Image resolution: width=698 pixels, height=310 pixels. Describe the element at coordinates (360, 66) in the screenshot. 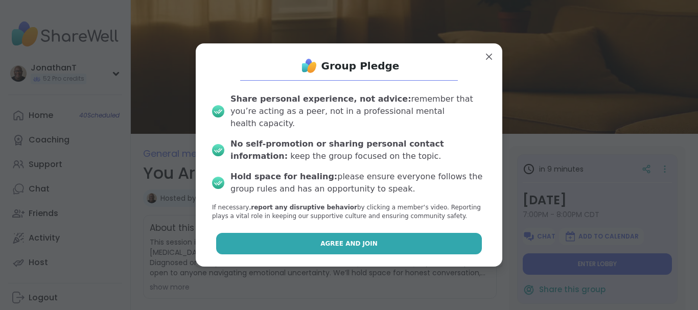

I see `h1: Group Pledge` at that location.